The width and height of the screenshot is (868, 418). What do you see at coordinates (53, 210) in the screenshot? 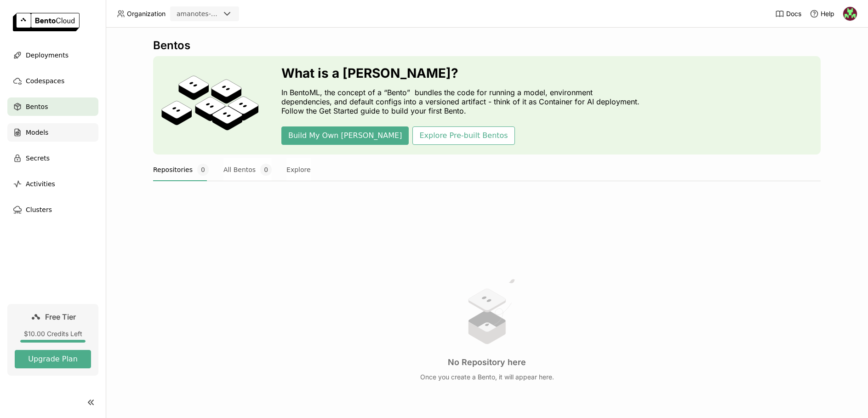
I see `a: Clusters` at bounding box center [53, 210].